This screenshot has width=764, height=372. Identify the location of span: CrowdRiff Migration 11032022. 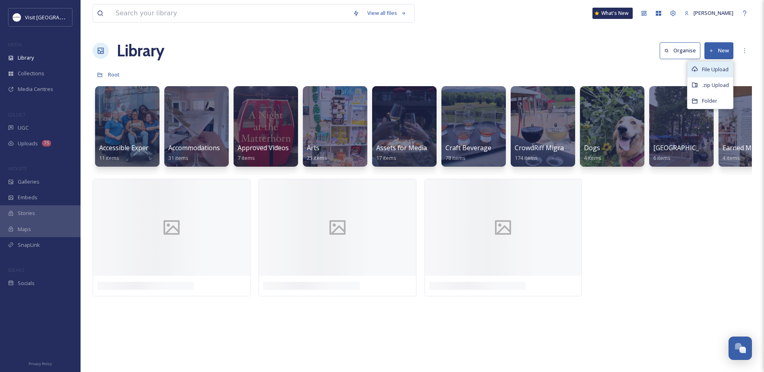
(561, 148).